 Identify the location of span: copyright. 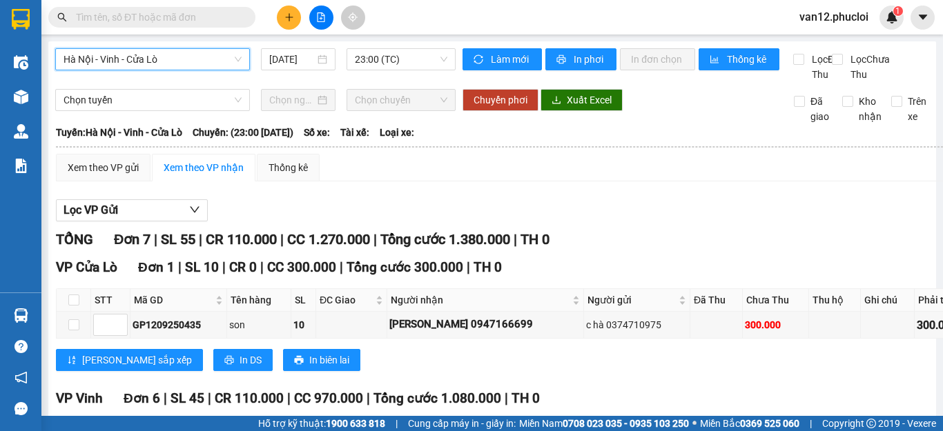
(871, 424).